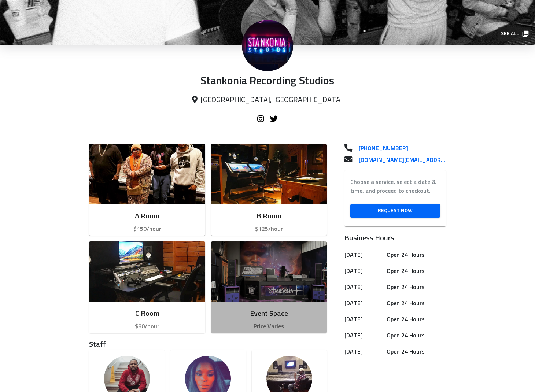 This screenshot has width=535, height=392. What do you see at coordinates (514, 34) in the screenshot?
I see `span: See all` at bounding box center [514, 34].